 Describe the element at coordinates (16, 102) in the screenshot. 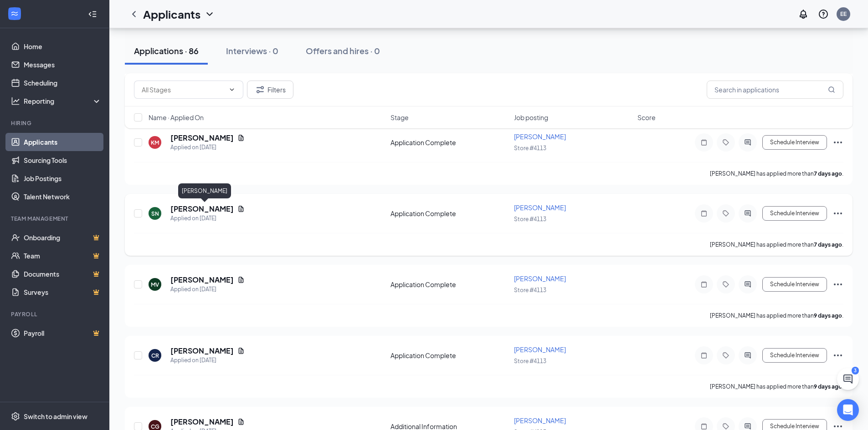

I see `svg: Analysis` at that location.